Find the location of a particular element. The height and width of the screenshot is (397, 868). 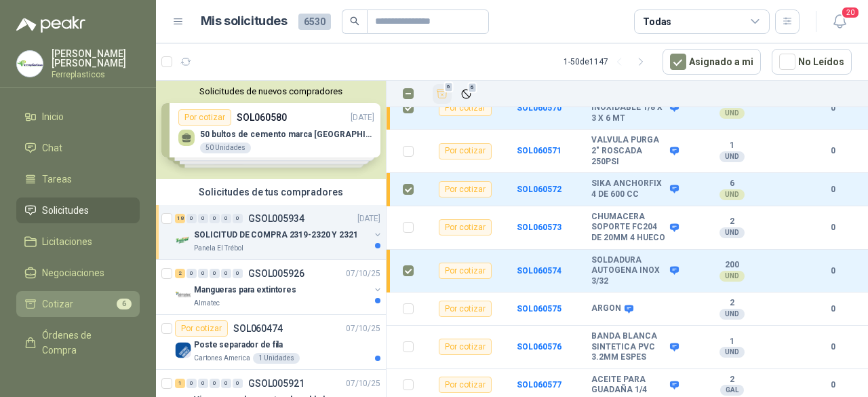

span: Tareas is located at coordinates (57, 179).